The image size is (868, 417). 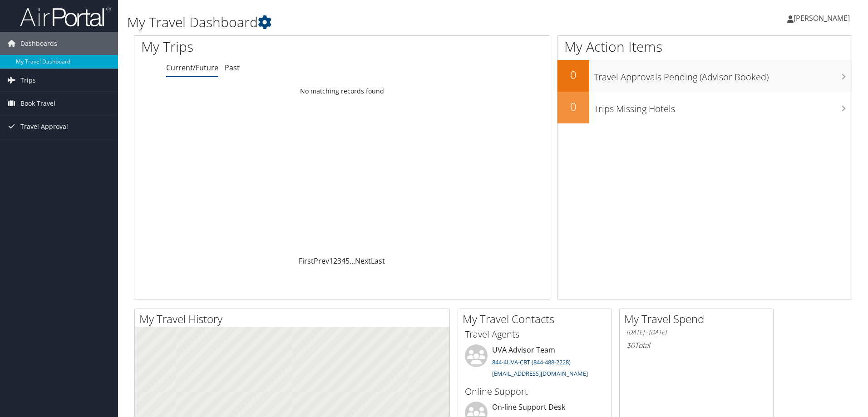 What do you see at coordinates (347, 261) in the screenshot?
I see `a: 5` at bounding box center [347, 261].